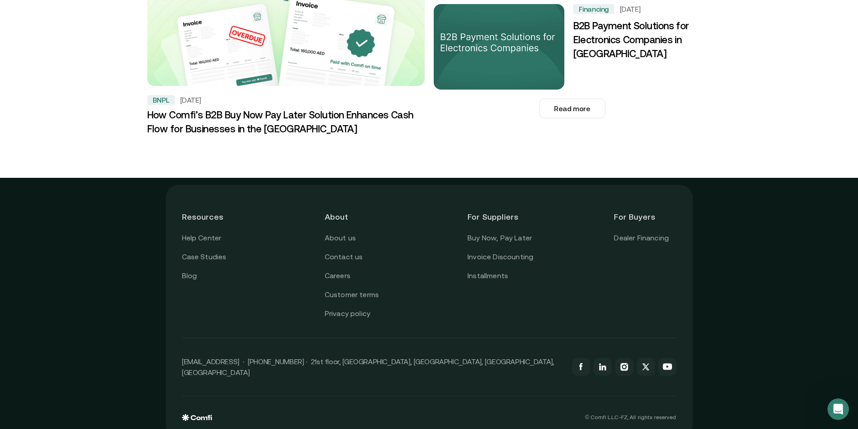  Describe the element at coordinates (286, 122) in the screenshot. I see `h3: How Comfi’s B2B Buy Now Pay Later Solution Enhances Cash Flow for Businesses in the [GEOGRAPHIC_D...` at that location.